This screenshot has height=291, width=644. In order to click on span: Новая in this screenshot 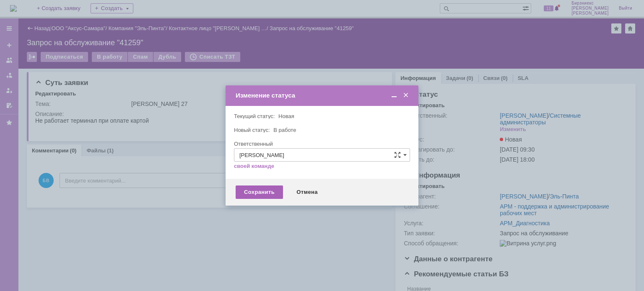, I will do `click(286, 116)`.